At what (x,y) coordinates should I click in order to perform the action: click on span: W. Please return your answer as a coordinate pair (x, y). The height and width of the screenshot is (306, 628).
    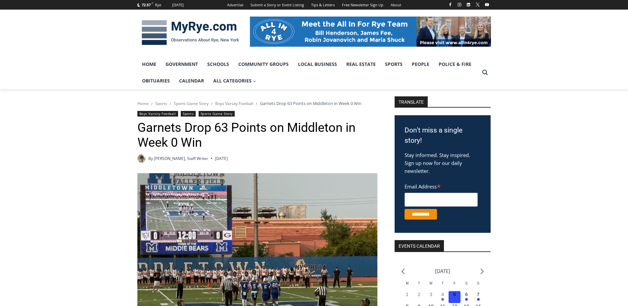
    Looking at the image, I should click on (430, 283).